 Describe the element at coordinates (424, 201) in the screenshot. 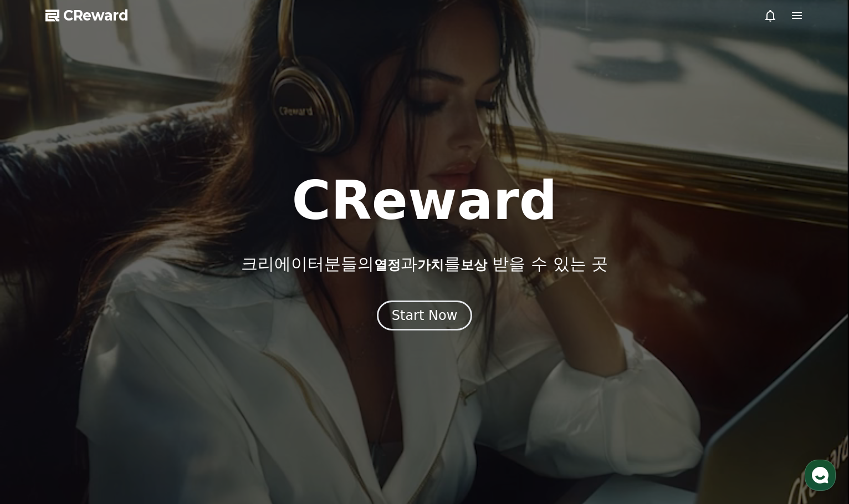

I see `h1: CReward` at that location.